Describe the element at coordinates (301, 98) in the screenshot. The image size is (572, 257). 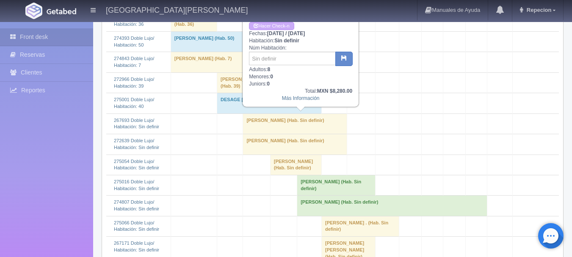
I see `a: Más Información` at that location.